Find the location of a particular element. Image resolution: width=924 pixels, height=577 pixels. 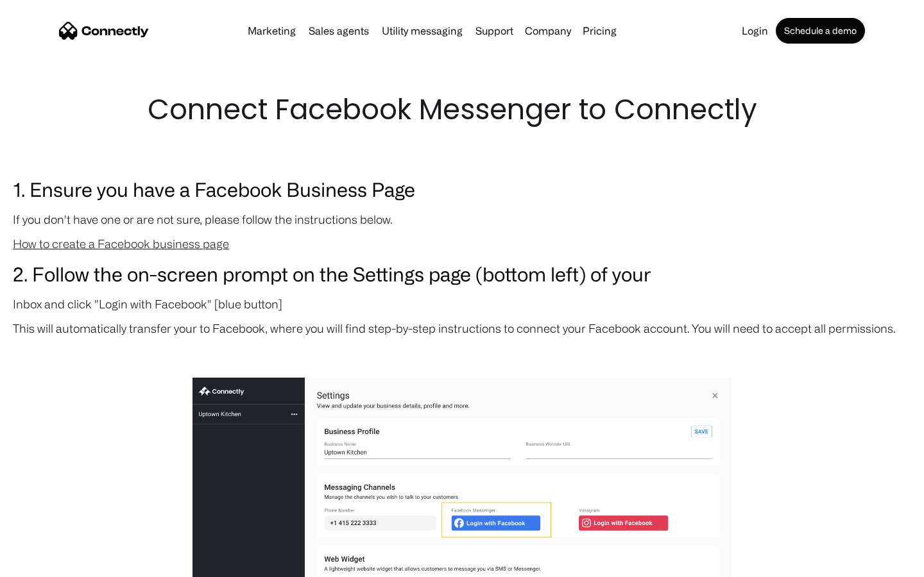

p: This will automatically transfer your to Facebook, where you will find step-by-step instructions ... is located at coordinates (462, 328).